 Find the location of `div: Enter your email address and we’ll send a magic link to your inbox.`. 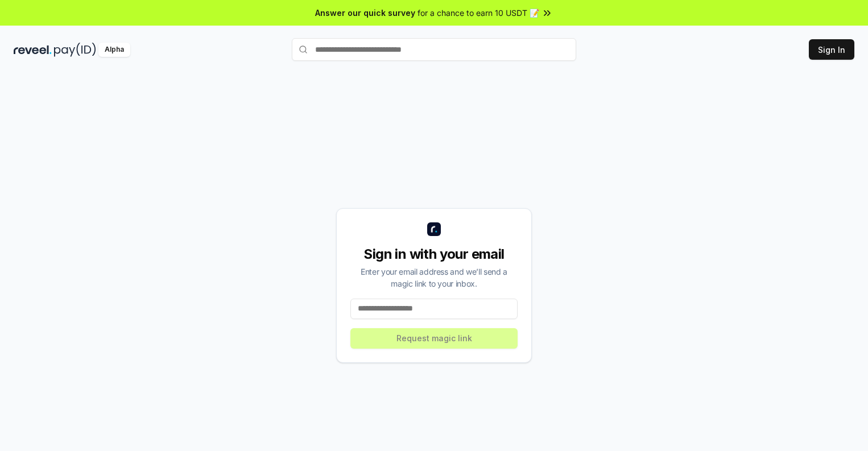

div: Enter your email address and we’ll send a magic link to your inbox. is located at coordinates (434, 278).